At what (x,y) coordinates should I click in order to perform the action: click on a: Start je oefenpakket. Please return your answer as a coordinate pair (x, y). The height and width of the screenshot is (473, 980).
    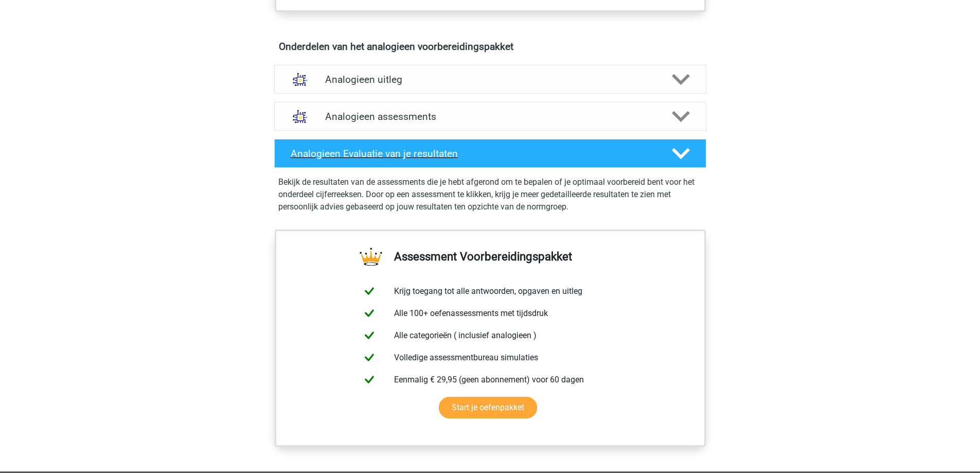
    Looking at the image, I should click on (488, 407).